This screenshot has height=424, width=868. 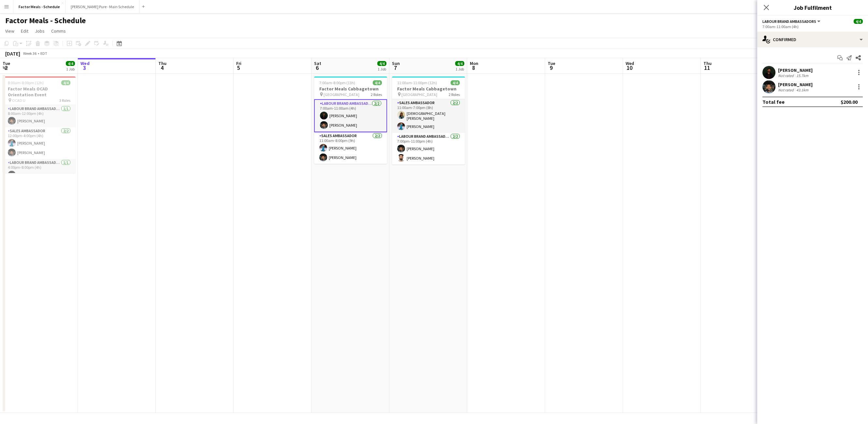 I want to click on div: Confirmed, so click(x=813, y=40).